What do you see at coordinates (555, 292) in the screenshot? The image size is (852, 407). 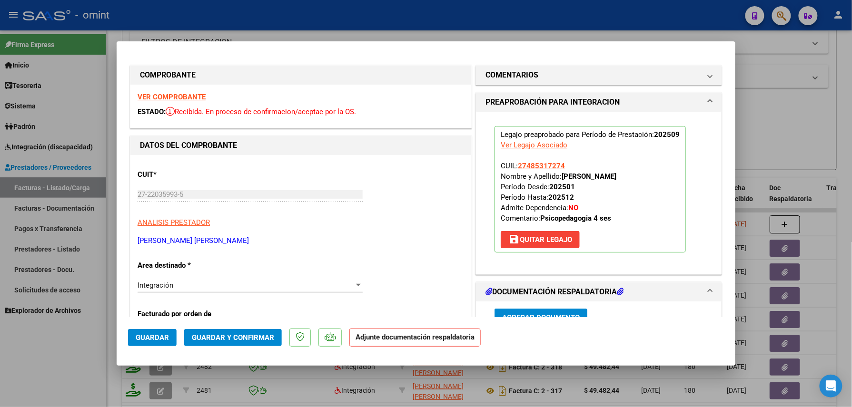 I see `h1: DOCUMENTACIÓN RESPALDATORIA` at bounding box center [555, 292].